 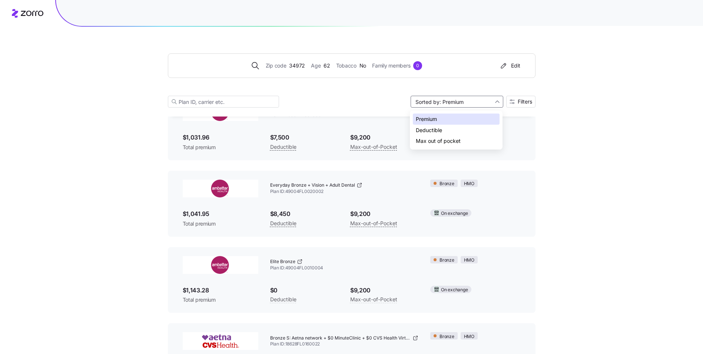 What do you see at coordinates (457, 102) in the screenshot?
I see `input: Sort by` at bounding box center [457, 102].